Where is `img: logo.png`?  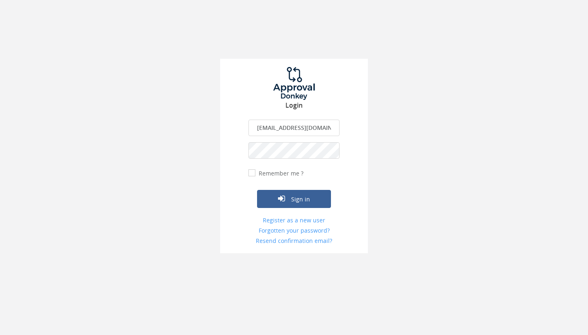
img: logo.png is located at coordinates (294, 83).